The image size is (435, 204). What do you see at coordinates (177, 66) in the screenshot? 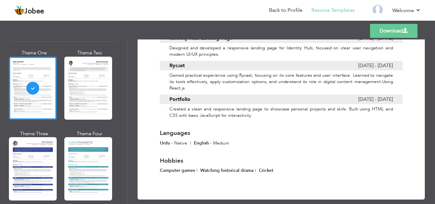
I see `span: Rycast` at bounding box center [177, 66].